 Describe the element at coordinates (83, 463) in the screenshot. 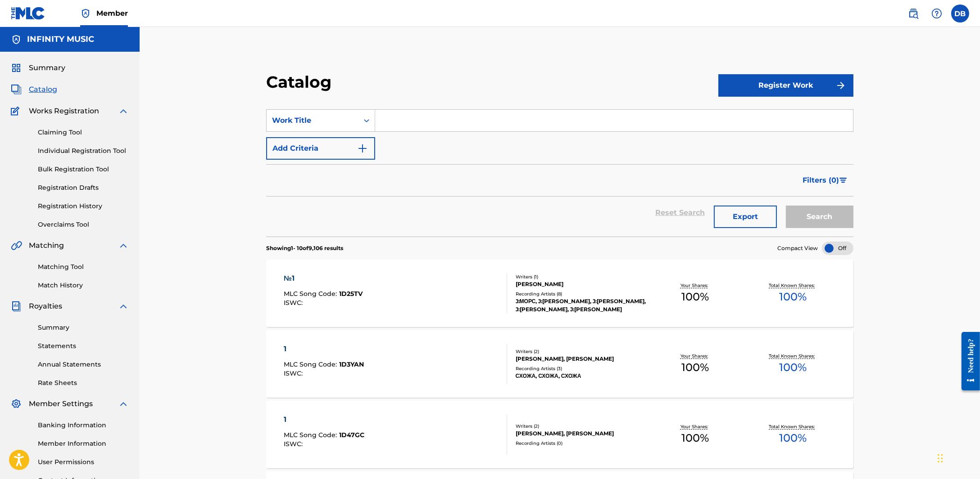

I see `a: User Permissions` at that location.